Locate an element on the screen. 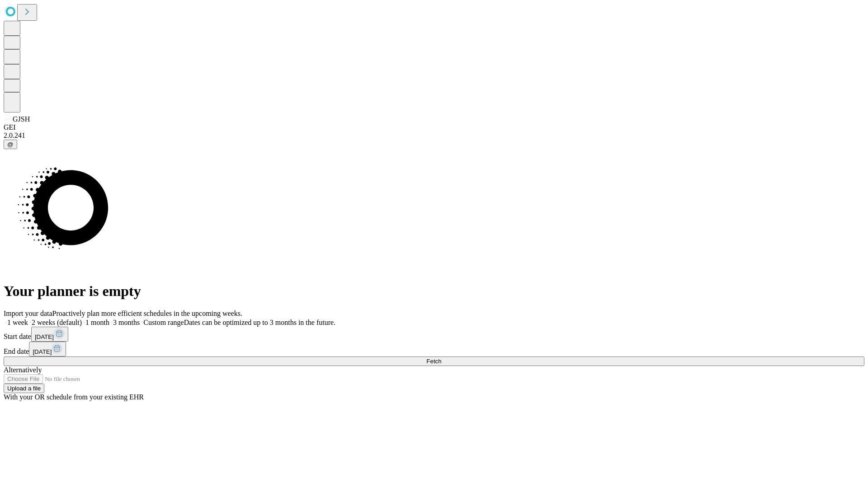 The width and height of the screenshot is (868, 488). span: Import your data is located at coordinates (28, 313).